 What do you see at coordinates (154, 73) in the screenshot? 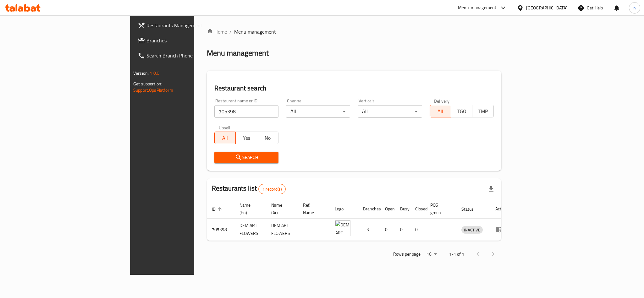
I see `span: 1.0.0` at bounding box center [154, 73].